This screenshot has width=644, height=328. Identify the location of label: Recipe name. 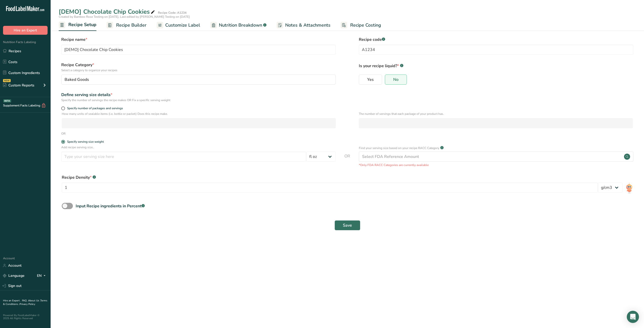
(198, 39).